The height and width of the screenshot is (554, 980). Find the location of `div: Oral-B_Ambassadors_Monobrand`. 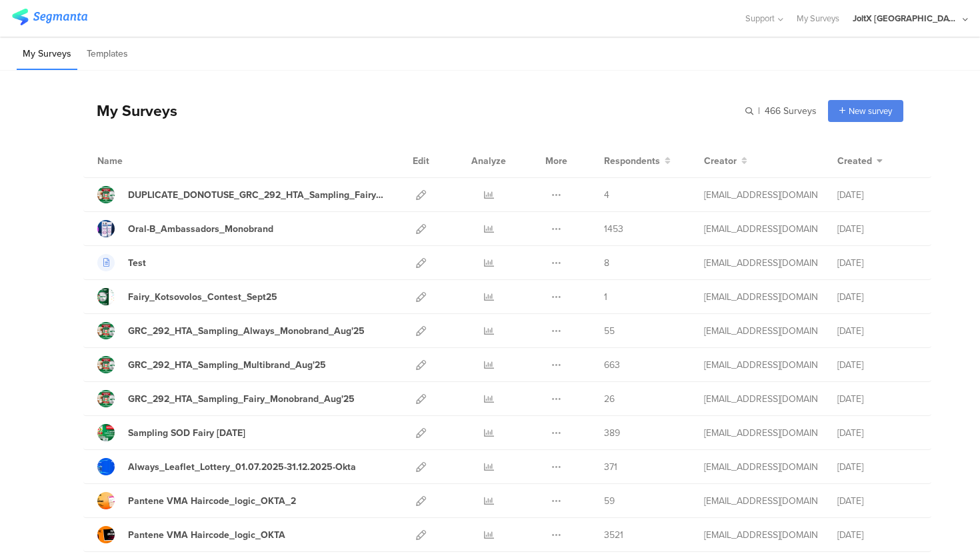

div: Oral-B_Ambassadors_Monobrand is located at coordinates (201, 228).